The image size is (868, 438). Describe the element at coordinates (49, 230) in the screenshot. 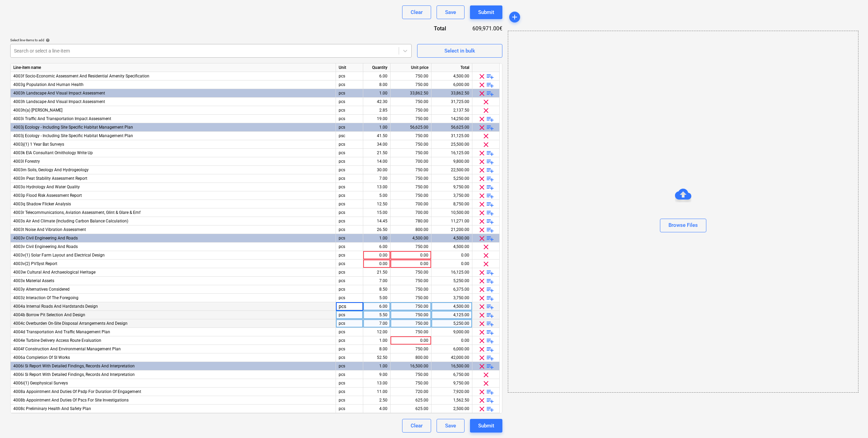

I see `span: 4003t Noise And Vibration Assessment` at that location.